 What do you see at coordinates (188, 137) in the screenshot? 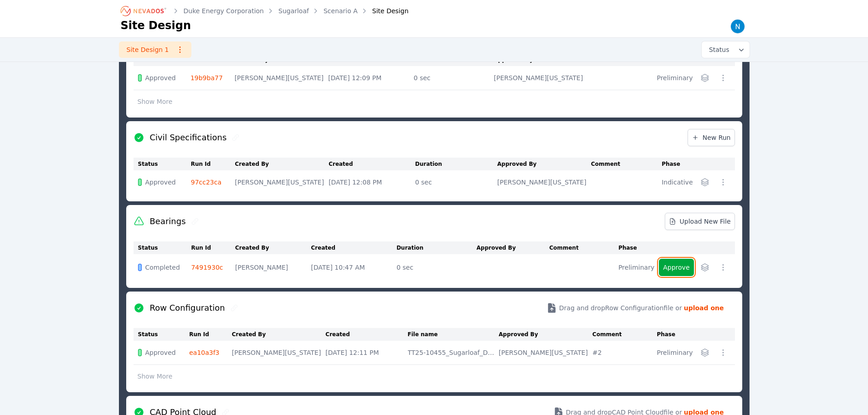
I see `h2: Civil Specifications` at bounding box center [188, 137].